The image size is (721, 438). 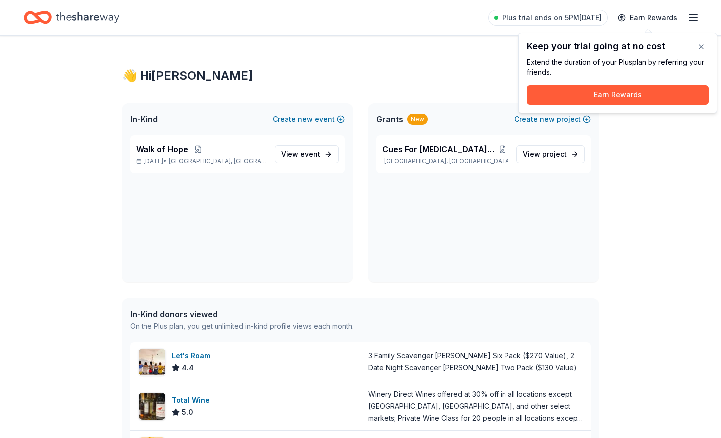 What do you see at coordinates (193, 356) in the screenshot?
I see `div: Let's Roam` at bounding box center [193, 356].